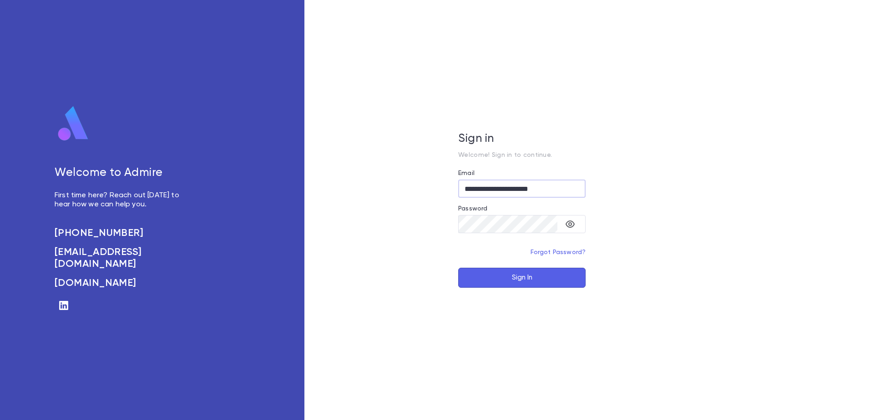 The width and height of the screenshot is (870, 420). Describe the element at coordinates (522, 139) in the screenshot. I see `h5: Sign in` at that location.